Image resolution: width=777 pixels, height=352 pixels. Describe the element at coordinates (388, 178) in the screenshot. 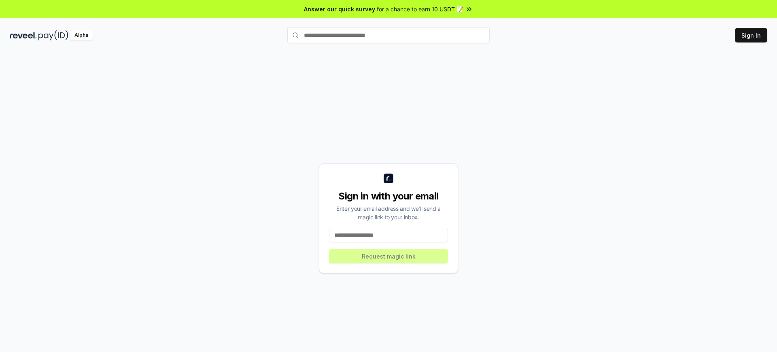

I see `img: logo_small` at that location.